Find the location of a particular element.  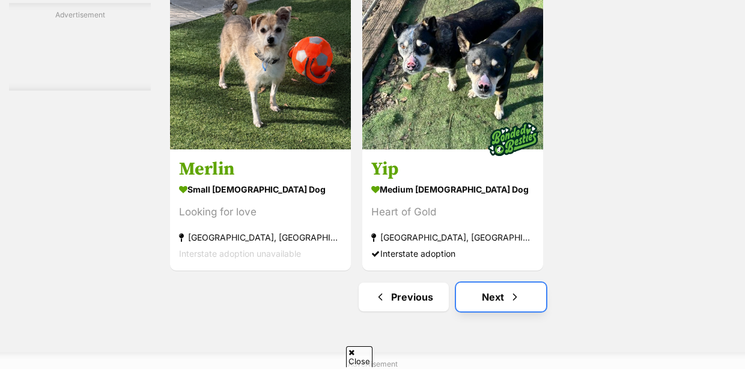

h3: Yip is located at coordinates (452, 169).